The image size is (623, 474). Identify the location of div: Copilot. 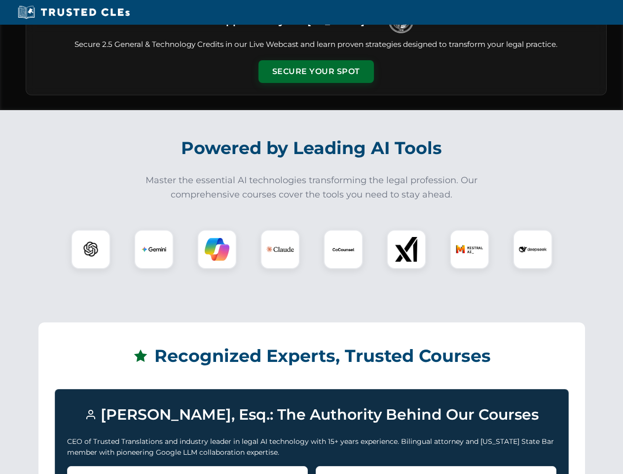
(217, 249).